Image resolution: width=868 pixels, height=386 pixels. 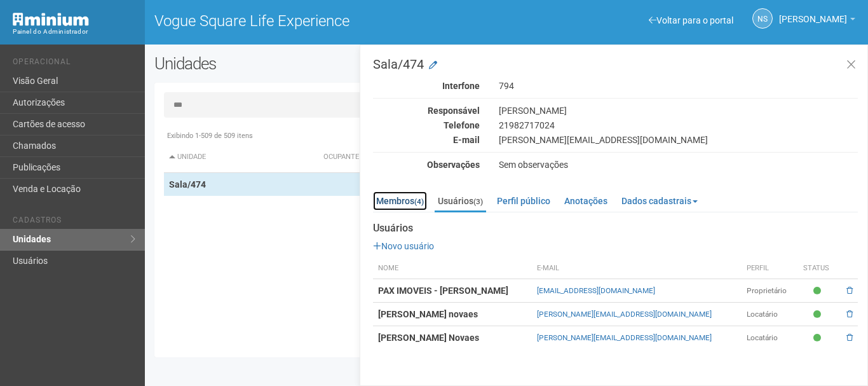 I want to click on a: NS, so click(x=763, y=18).